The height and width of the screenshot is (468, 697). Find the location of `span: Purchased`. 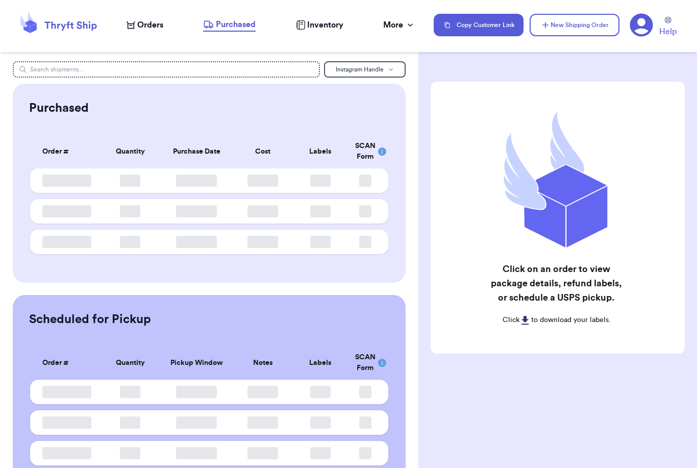

span: Purchased is located at coordinates (236, 24).